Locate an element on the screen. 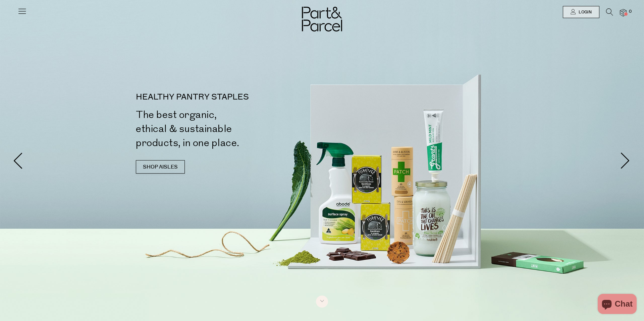 The height and width of the screenshot is (321, 644). a: Login is located at coordinates (581, 12).